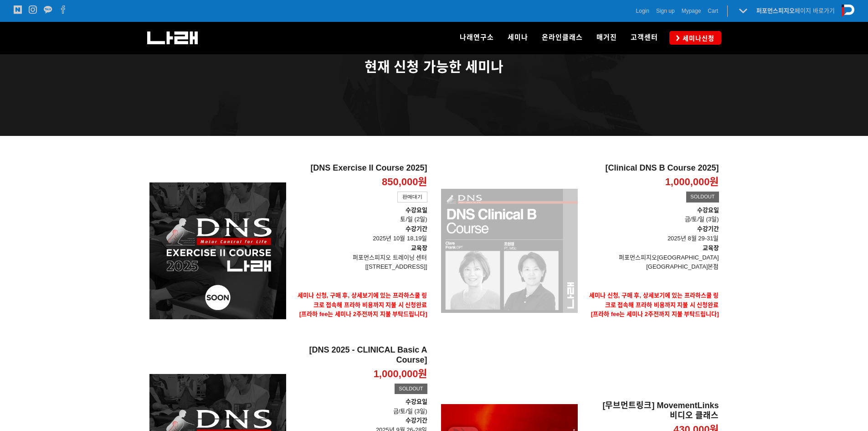  What do you see at coordinates (517, 38) in the screenshot?
I see `a: 세미나` at bounding box center [517, 38].